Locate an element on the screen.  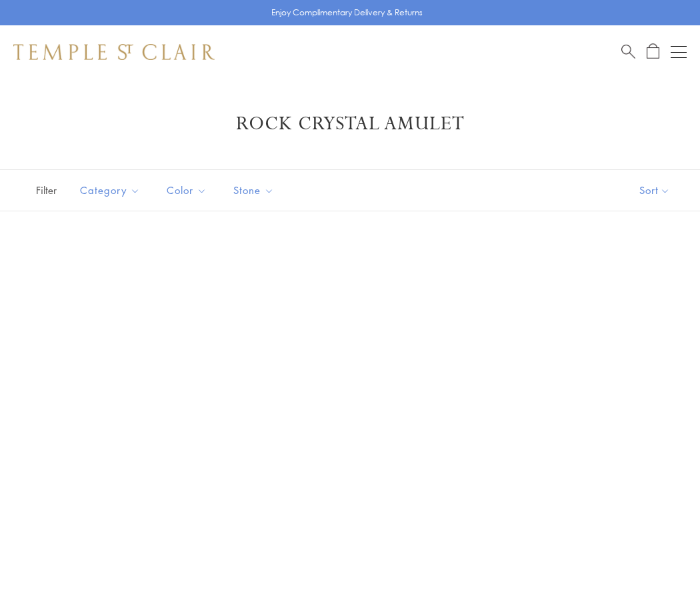
a: Open Shopping Bag is located at coordinates (653, 51).